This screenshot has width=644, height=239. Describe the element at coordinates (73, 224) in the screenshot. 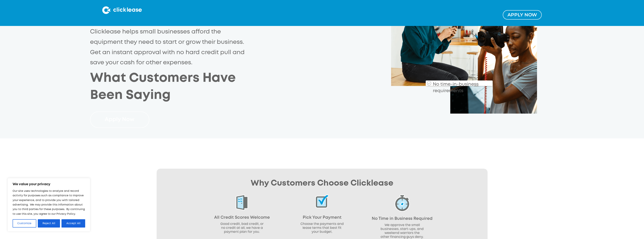

I see `button: Accept All` at that location.